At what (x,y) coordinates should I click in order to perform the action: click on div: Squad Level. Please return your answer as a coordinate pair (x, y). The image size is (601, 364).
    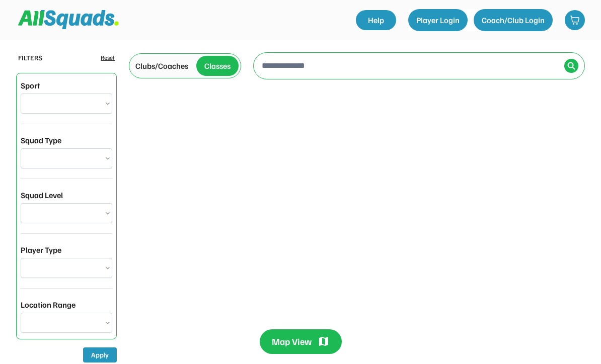
    Looking at the image, I should click on (42, 195).